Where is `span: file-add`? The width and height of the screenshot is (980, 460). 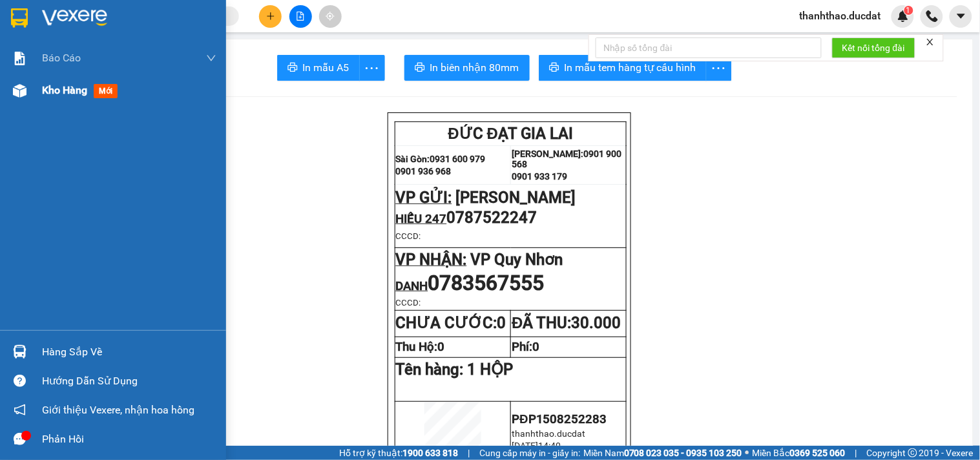 span: file-add is located at coordinates (301, 16).